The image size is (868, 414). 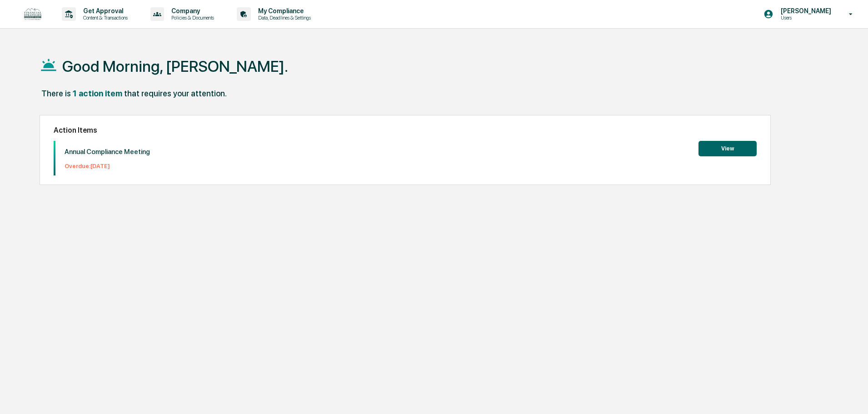 What do you see at coordinates (107, 152) in the screenshot?
I see `p: Annual Compliance Meeting` at bounding box center [107, 152].